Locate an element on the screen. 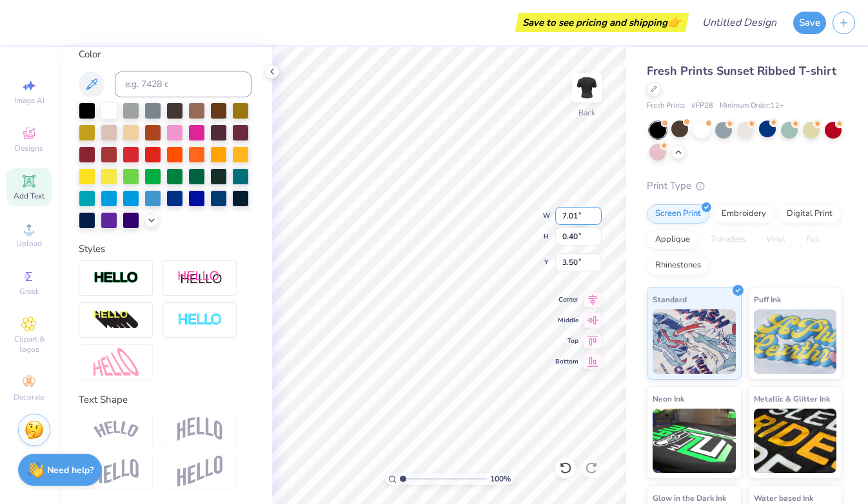  div: Vinyl is located at coordinates (776, 239).